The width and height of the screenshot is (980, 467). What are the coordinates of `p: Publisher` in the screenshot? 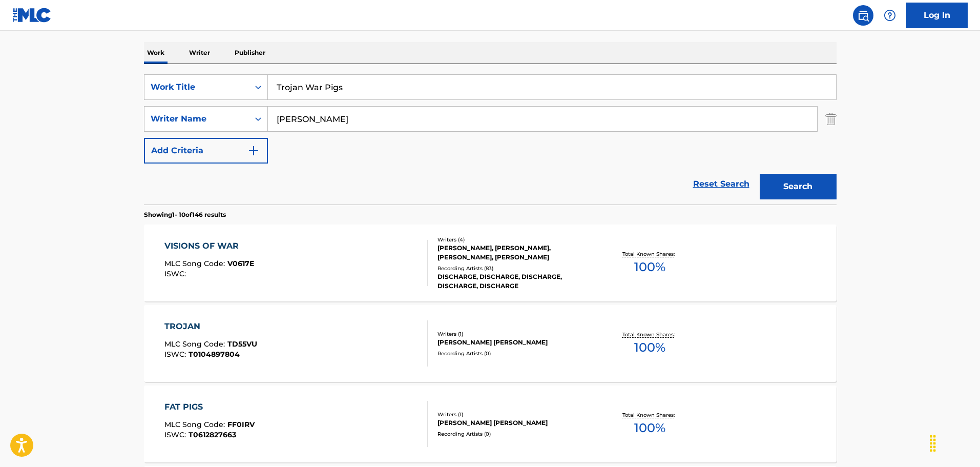 It's located at (250, 53).